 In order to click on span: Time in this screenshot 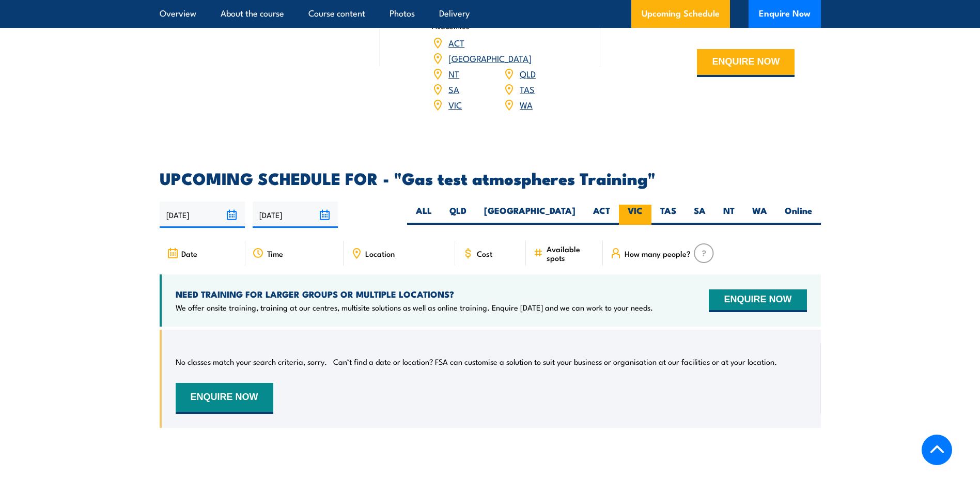, I will do `click(275, 253)`.